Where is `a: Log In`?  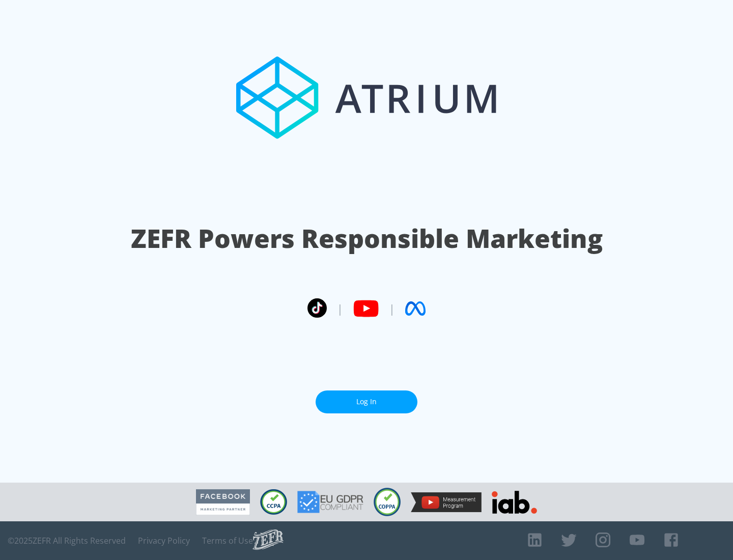
a: Log In is located at coordinates (367, 402).